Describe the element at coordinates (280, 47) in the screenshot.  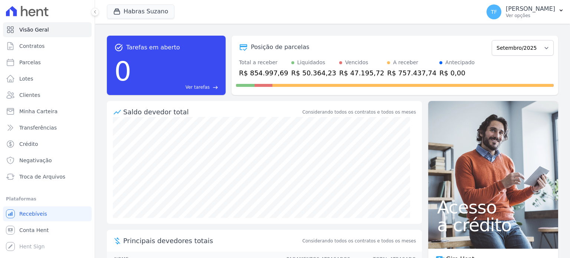
I see `div: Posição de parcelas` at that location.